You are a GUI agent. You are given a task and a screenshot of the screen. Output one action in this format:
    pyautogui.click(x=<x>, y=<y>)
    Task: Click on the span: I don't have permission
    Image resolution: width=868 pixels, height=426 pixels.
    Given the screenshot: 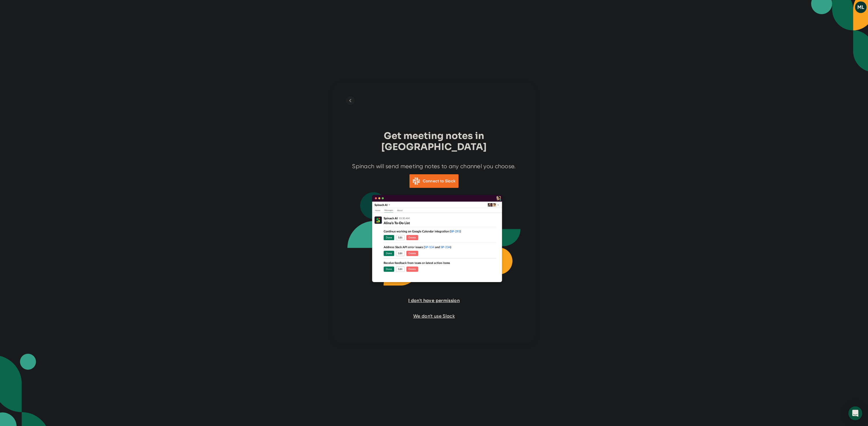 What is the action you would take?
    pyautogui.click(x=434, y=300)
    